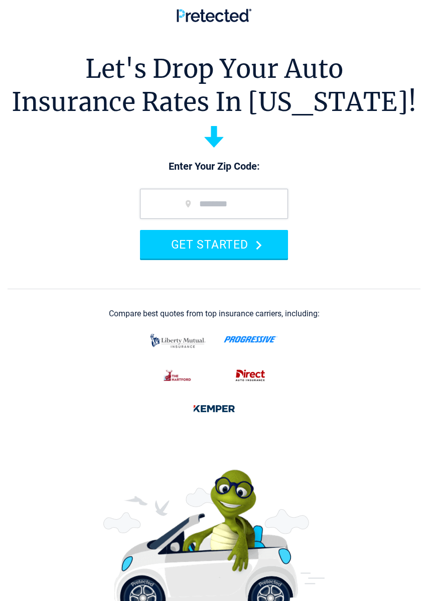 The image size is (428, 601). What do you see at coordinates (214, 244) in the screenshot?
I see `button: GET STARTED` at bounding box center [214, 244].